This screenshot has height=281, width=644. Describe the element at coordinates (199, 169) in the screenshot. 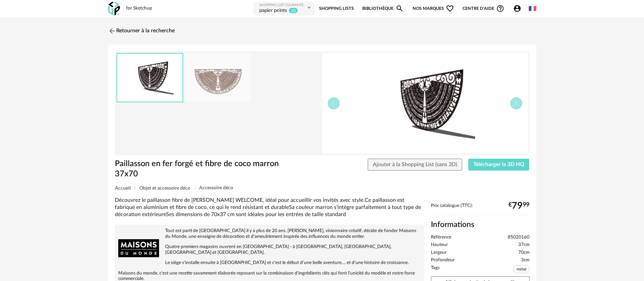

I see `h1: Paillasson en fer forgé et fibre de coco marron 37x70` at that location.